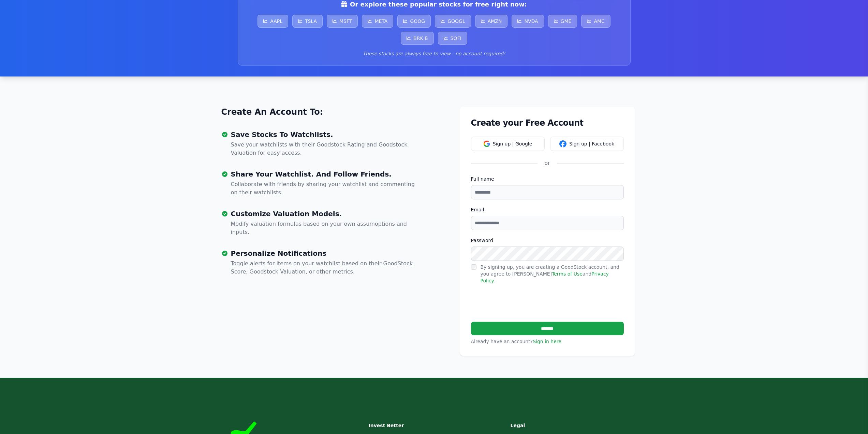  I want to click on a: TSLA, so click(308, 21).